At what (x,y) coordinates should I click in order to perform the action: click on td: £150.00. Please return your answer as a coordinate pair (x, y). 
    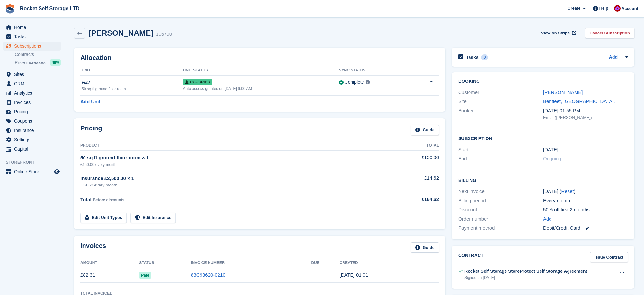
    Looking at the image, I should click on (411, 160).